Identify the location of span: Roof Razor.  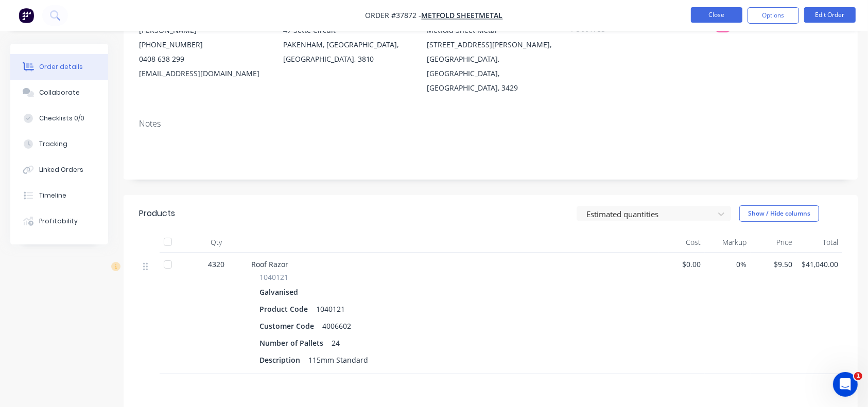
(270, 264).